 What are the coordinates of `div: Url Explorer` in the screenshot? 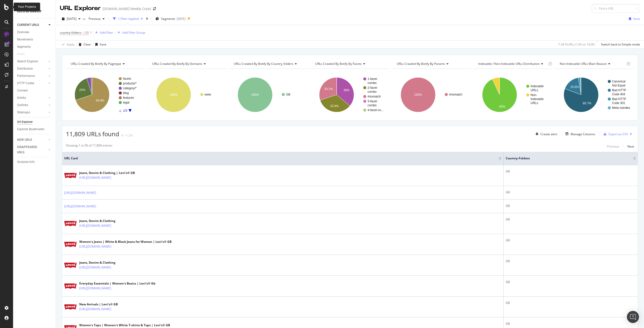 It's located at (25, 122).